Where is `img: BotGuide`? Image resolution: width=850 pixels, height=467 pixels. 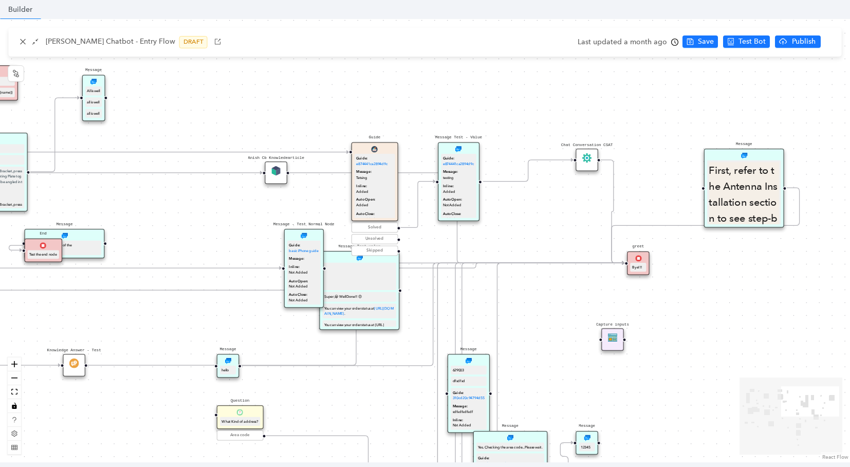 img: BotGuide is located at coordinates (375, 149).